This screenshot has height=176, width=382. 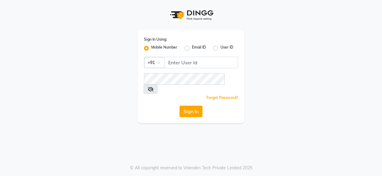 I want to click on label: Sign In Using:, so click(x=156, y=40).